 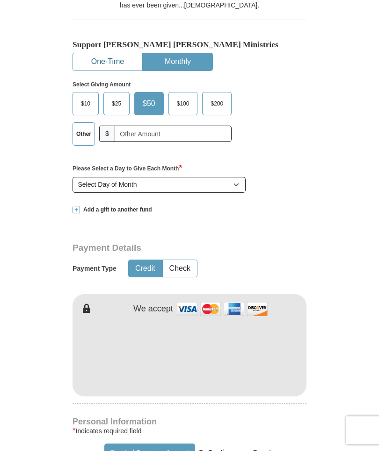 What do you see at coordinates (183, 104) in the screenshot?
I see `span: $100` at bounding box center [183, 104].